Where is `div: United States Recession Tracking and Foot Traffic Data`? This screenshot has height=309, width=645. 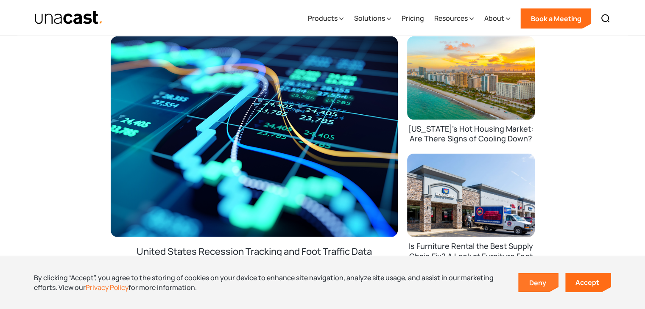
div: United States Recession Tracking and Foot Traffic Data is located at coordinates (254, 265).